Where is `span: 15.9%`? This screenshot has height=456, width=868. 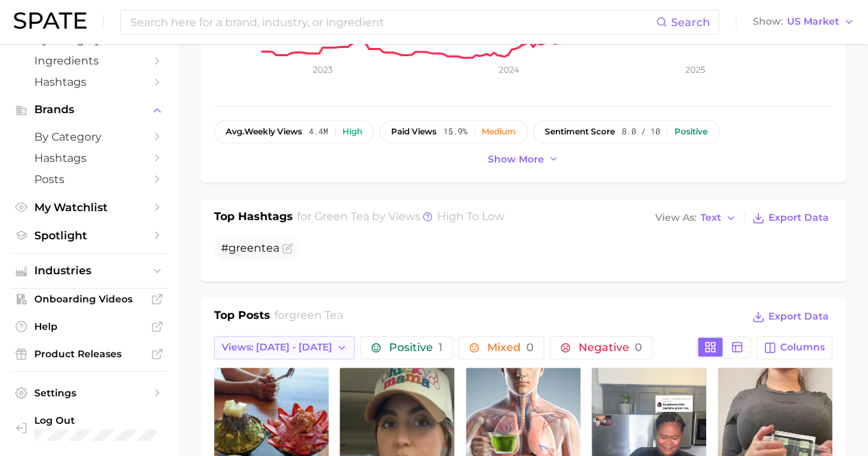
span: 15.9% is located at coordinates (455, 131).